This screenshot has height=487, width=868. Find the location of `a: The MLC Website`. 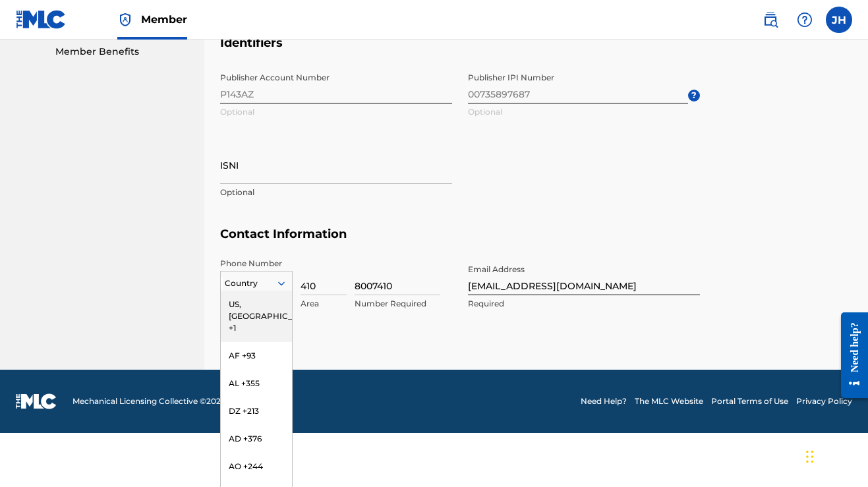

a: The MLC Website is located at coordinates (669, 401).